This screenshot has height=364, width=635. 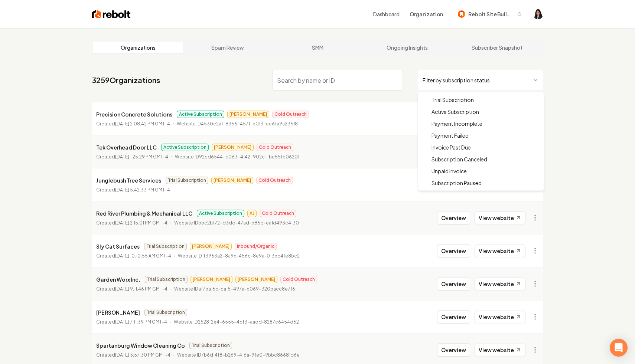 What do you see at coordinates (459, 159) in the screenshot?
I see `span: Subscription Canceled` at bounding box center [459, 159].